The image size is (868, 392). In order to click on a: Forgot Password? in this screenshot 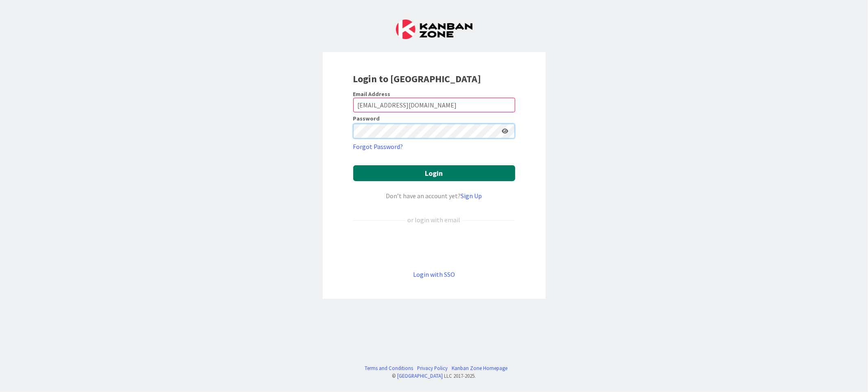, I will do `click(378, 146)`.